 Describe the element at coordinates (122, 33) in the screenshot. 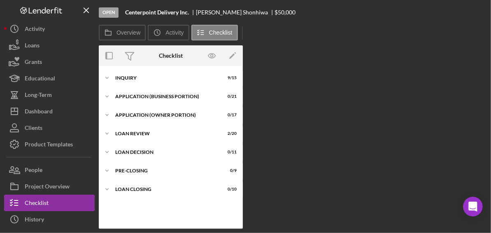

I see `button: Overview` at that location.